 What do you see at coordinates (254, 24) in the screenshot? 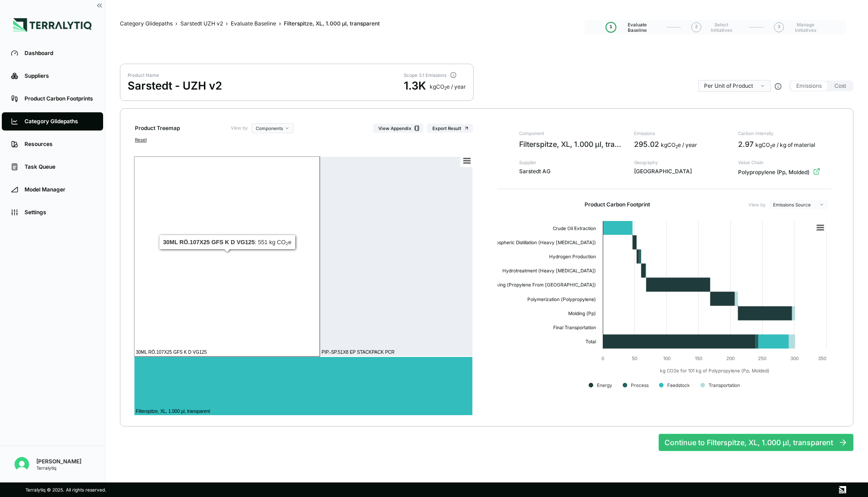
I see `a: Evaluate Baseline` at bounding box center [254, 24].